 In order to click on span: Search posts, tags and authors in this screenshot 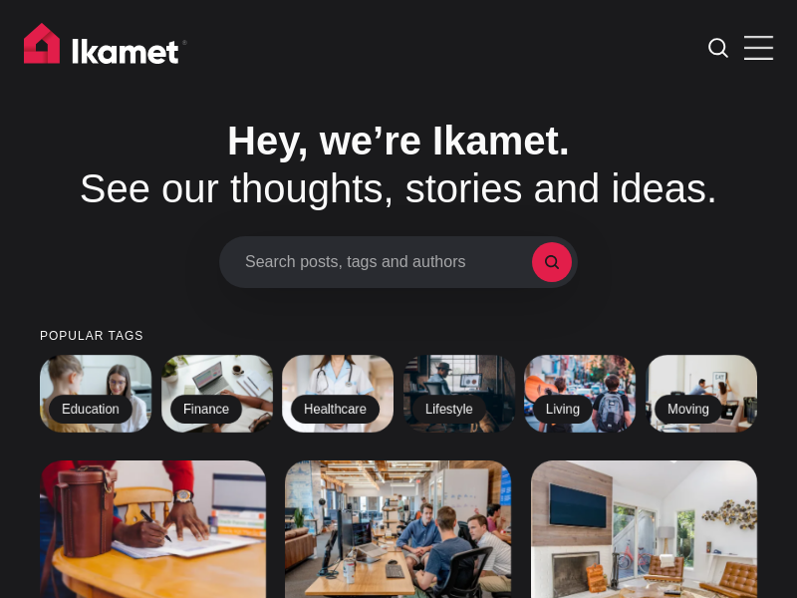, I will do `click(389, 261)`.